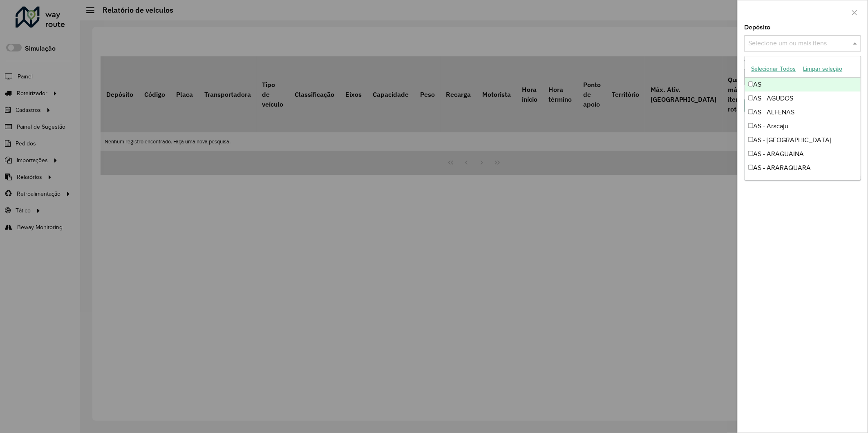  What do you see at coordinates (803, 126) in the screenshot?
I see `div: AS - Aracaju` at bounding box center [803, 126].